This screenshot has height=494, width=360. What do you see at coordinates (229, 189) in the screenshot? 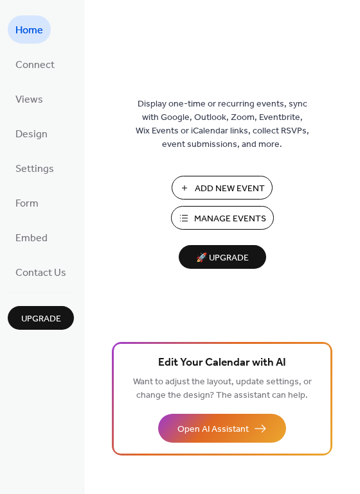
I see `span: Add New Event` at bounding box center [229, 189].